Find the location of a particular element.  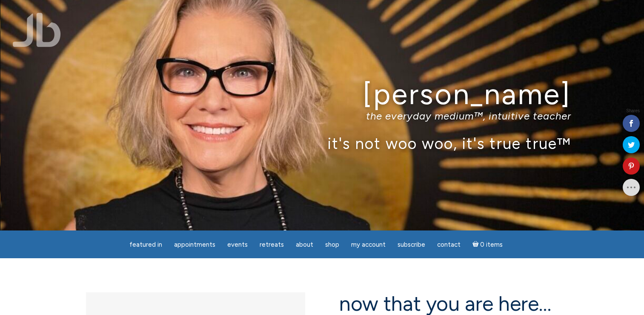

span: Contact is located at coordinates (449, 245).